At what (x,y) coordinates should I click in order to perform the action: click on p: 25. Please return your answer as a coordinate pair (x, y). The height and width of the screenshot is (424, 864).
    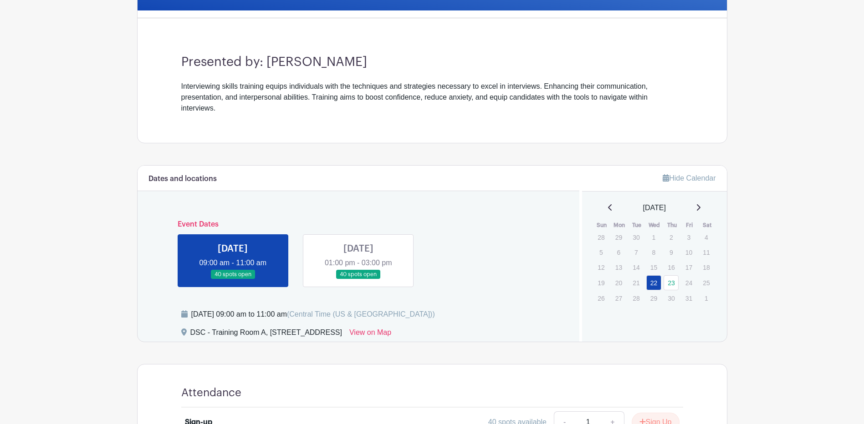
    Looking at the image, I should click on (706, 283).